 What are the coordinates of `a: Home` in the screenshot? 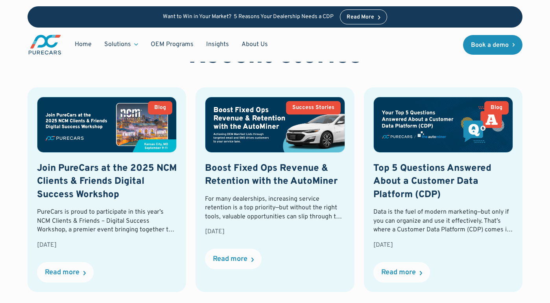 It's located at (83, 44).